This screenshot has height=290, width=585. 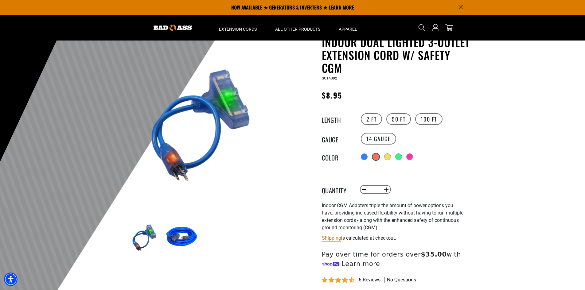 I want to click on summary: All Other Products, so click(x=297, y=28).